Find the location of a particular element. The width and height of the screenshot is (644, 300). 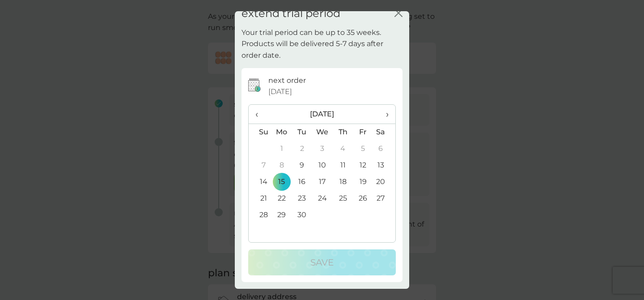

td: 6 is located at coordinates (384, 149).